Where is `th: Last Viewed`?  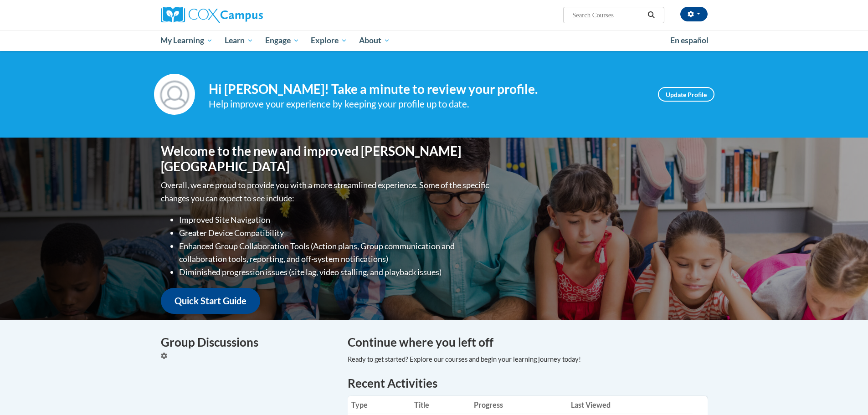
th: Last Viewed is located at coordinates (629, 405).